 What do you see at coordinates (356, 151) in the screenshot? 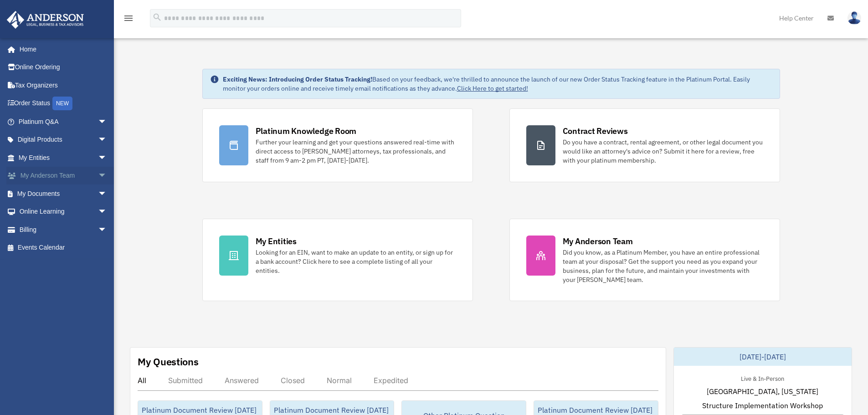
I see `div: Further your learning and get your questions answered real-time with direct access to [PERSON_NAM...` at bounding box center [356, 151].